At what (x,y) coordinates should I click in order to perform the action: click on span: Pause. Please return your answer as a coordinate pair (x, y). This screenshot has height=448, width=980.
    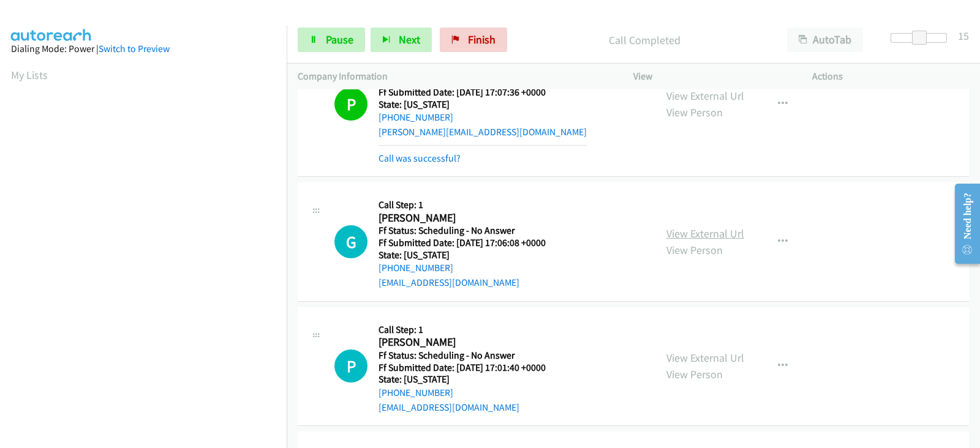
    Looking at the image, I should click on (339, 39).